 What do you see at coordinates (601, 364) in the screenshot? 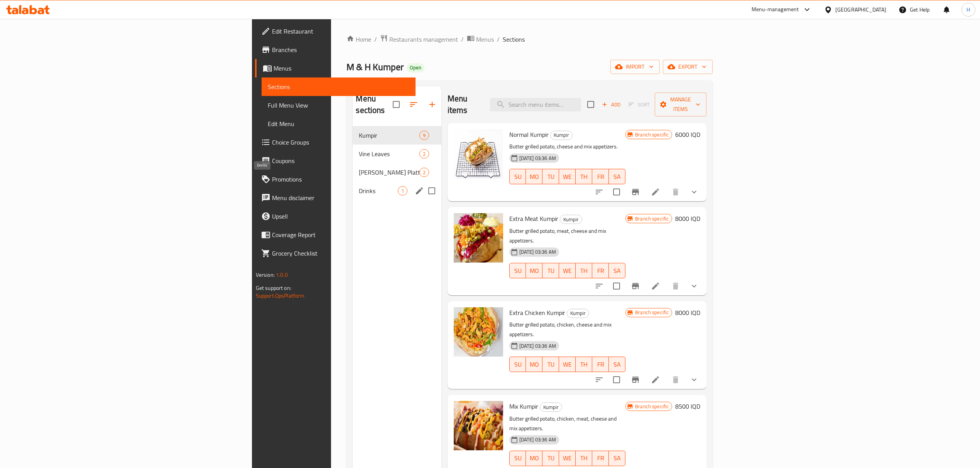
I see `button: FR` at bounding box center [601, 364].